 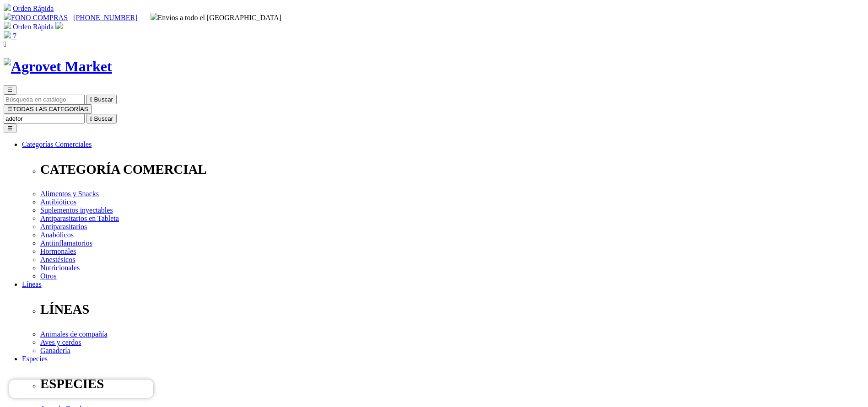 What do you see at coordinates (79, 218) in the screenshot?
I see `span: Antiparasitarios en Tableta` at bounding box center [79, 218].